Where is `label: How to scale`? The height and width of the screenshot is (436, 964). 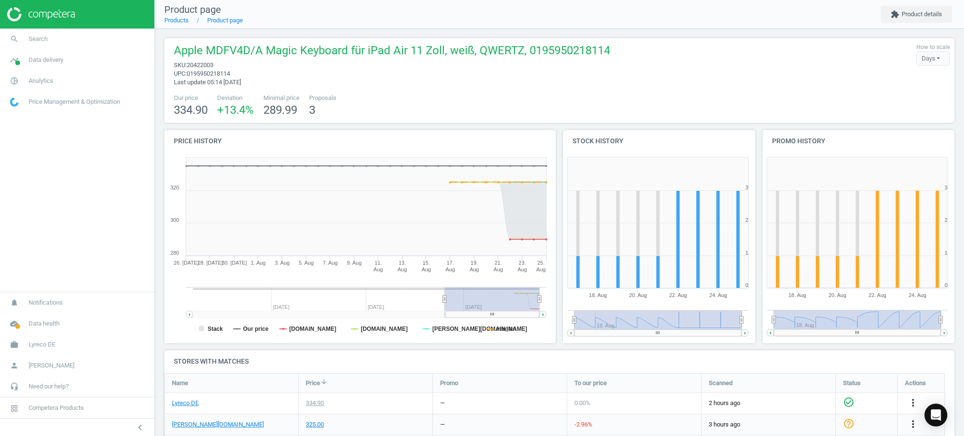 label: How to scale is located at coordinates (933, 47).